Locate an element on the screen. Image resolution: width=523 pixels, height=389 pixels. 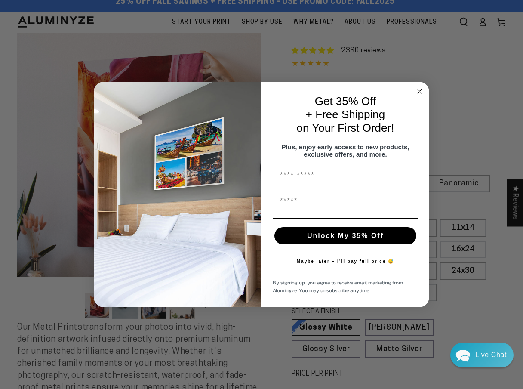
span: Plus, enjoy early access to new products, exclusive offers, and more. is located at coordinates (345, 150).